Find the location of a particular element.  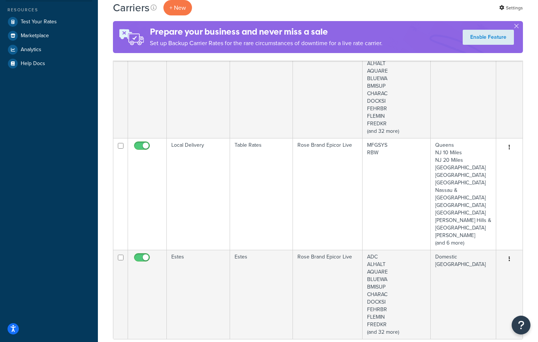

button: Open Resource Center is located at coordinates (521, 325).